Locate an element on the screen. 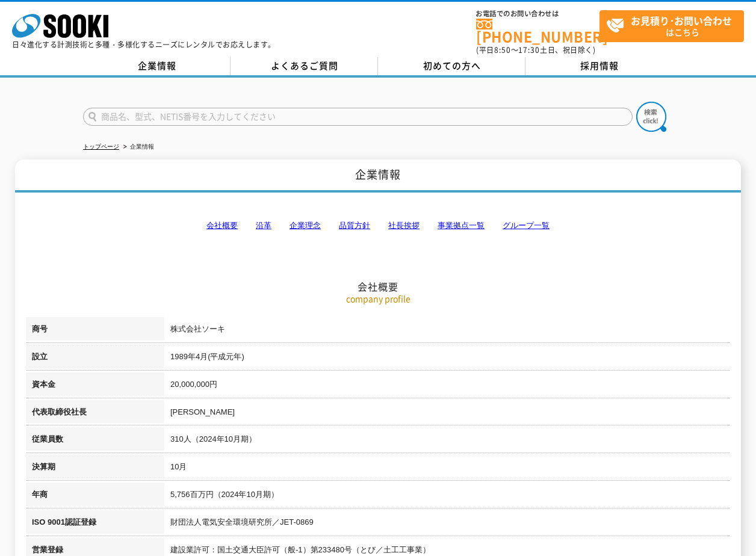 Image resolution: width=756 pixels, height=556 pixels. th: 代表取締役社長 is located at coordinates (95, 414).